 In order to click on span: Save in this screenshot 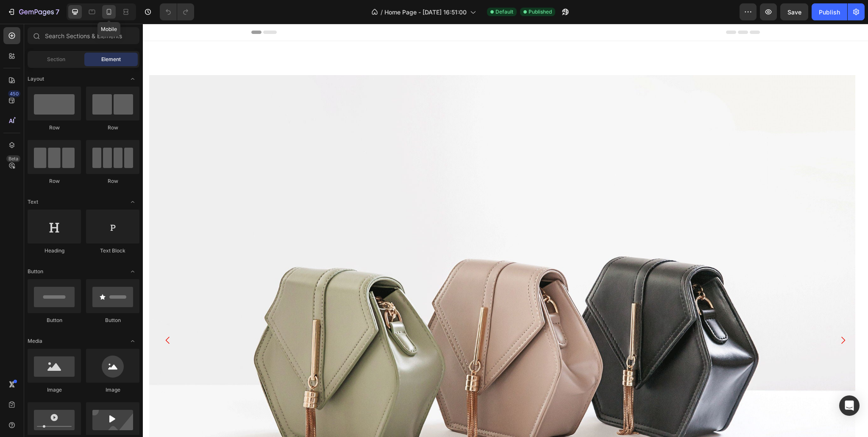, I will do `click(795, 12)`.